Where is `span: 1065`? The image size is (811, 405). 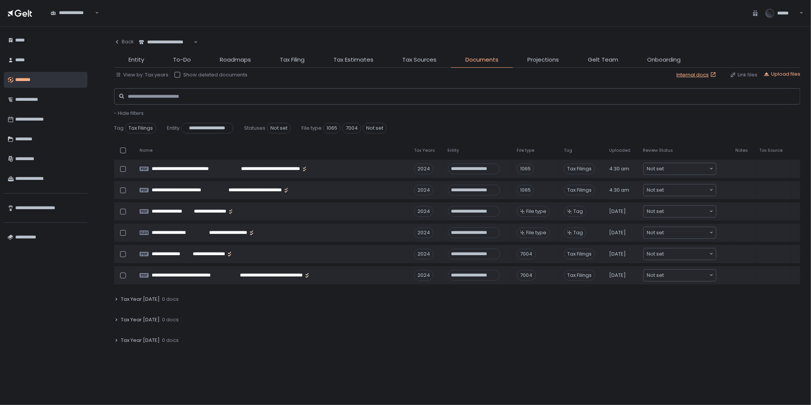
span: 1065 is located at coordinates (332, 128).